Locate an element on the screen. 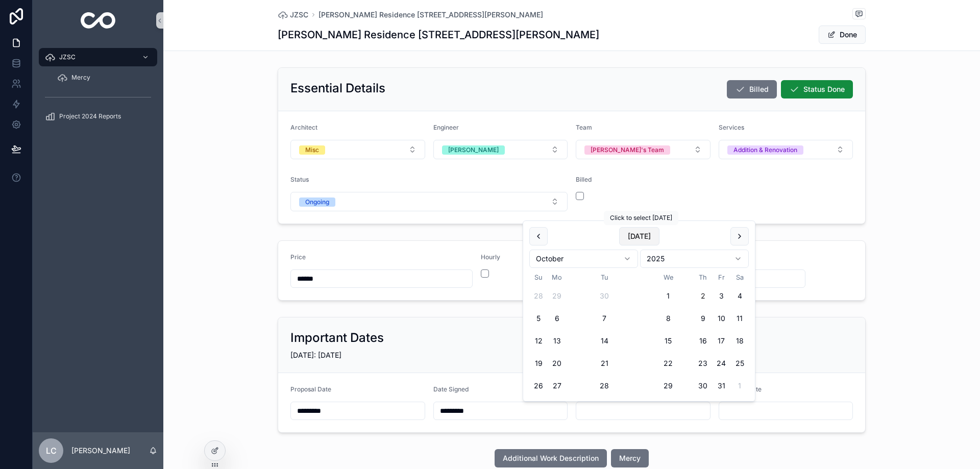 This screenshot has height=469, width=980. button: Tuesday, October 7th, 2025 is located at coordinates (605, 318).